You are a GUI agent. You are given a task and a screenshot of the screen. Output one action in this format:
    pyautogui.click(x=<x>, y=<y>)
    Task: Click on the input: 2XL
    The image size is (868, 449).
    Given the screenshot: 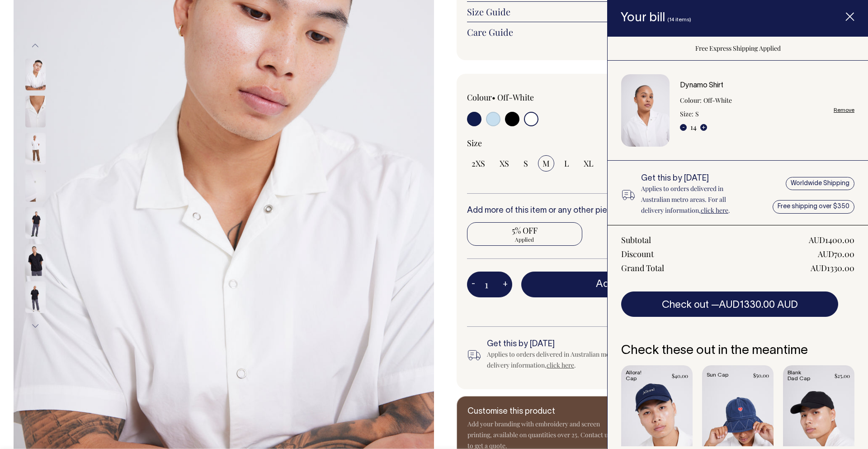 What is the action you would take?
    pyautogui.click(x=615, y=163)
    